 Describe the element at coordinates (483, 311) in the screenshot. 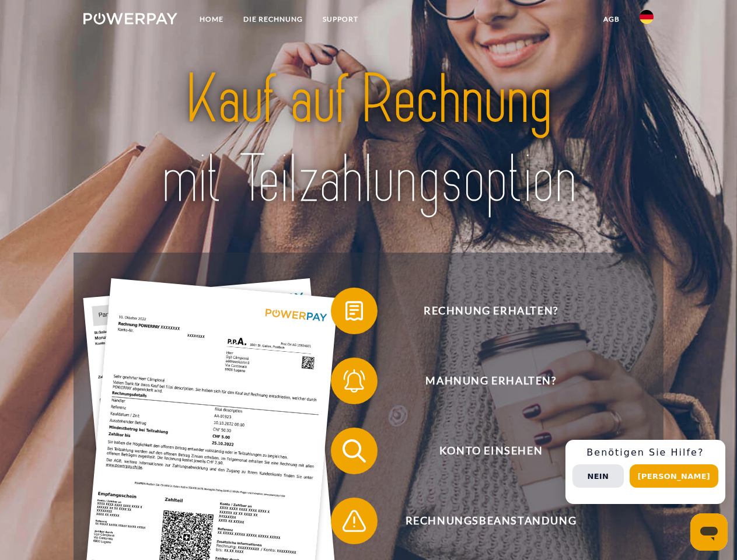

I see `a: Rechnung erhalten?` at that location.